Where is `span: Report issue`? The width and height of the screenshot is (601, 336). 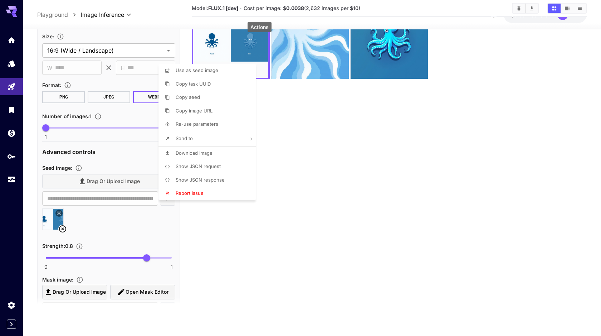 span: Report issue is located at coordinates (190, 193).